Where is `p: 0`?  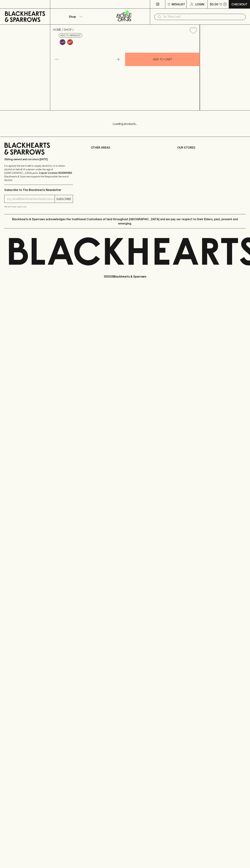 p: 0 is located at coordinates (225, 4).